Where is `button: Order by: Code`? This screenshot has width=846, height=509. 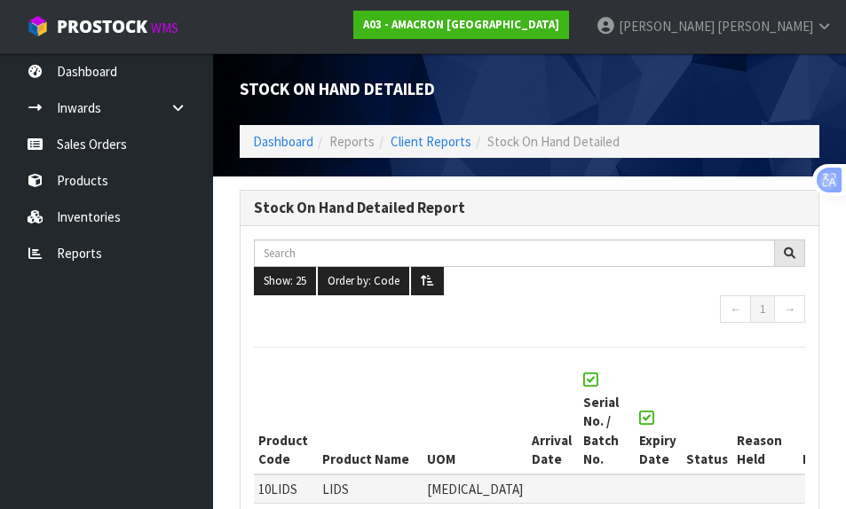 button: Order by: Code is located at coordinates (363, 281).